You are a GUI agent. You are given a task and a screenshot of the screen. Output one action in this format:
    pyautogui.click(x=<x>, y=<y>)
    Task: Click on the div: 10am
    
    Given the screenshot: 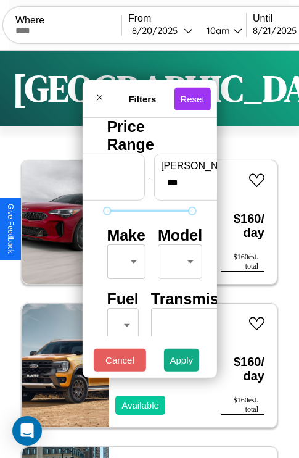 What is the action you would take?
    pyautogui.click(x=217, y=30)
    